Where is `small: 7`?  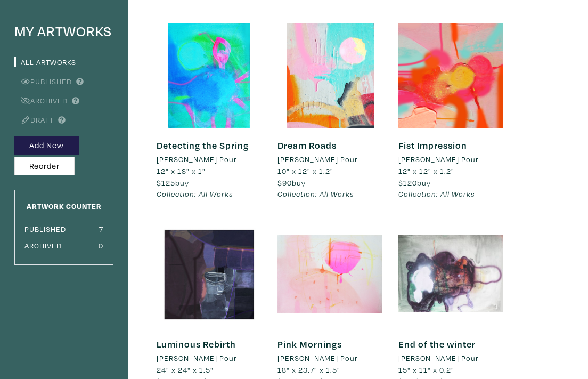
small: 7 is located at coordinates (101, 228).